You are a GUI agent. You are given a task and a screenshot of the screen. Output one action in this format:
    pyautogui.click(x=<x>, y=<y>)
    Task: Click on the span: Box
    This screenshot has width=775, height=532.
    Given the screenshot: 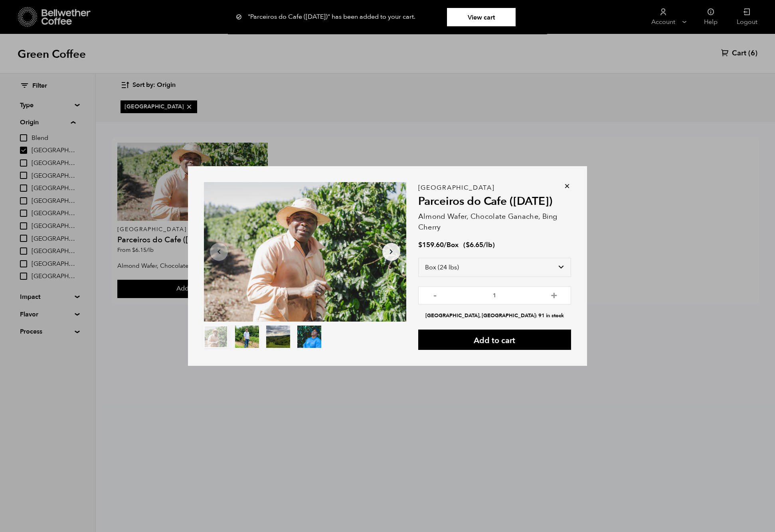 What is the action you would take?
    pyautogui.click(x=452, y=245)
    